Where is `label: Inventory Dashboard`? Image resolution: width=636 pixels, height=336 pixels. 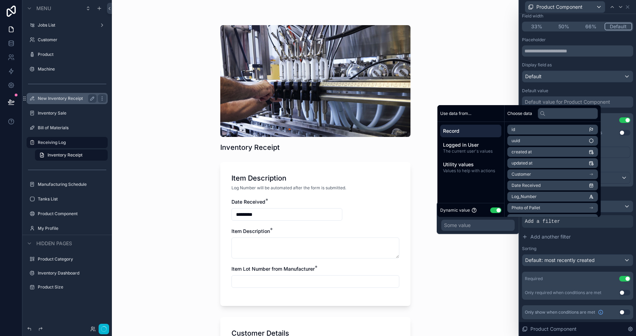
label: Inventory Dashboard is located at coordinates (72, 274).